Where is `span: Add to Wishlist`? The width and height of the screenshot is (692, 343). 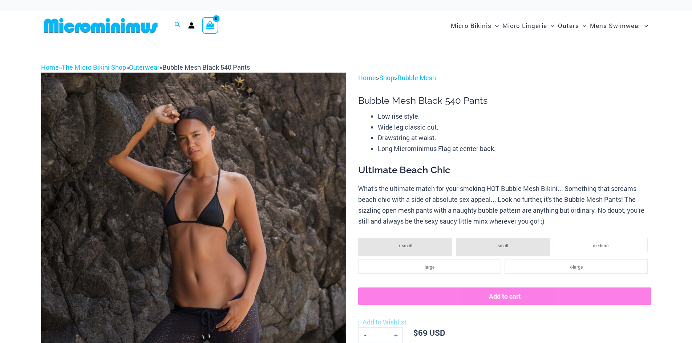
span: Add to Wishlist is located at coordinates (384, 322).